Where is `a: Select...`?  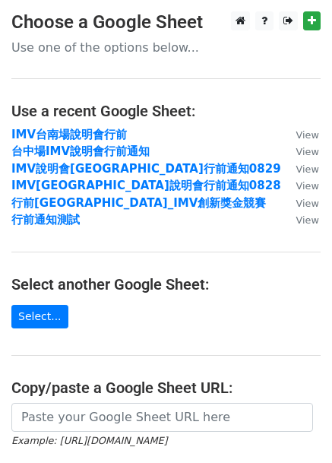 a: Select... is located at coordinates (40, 316).